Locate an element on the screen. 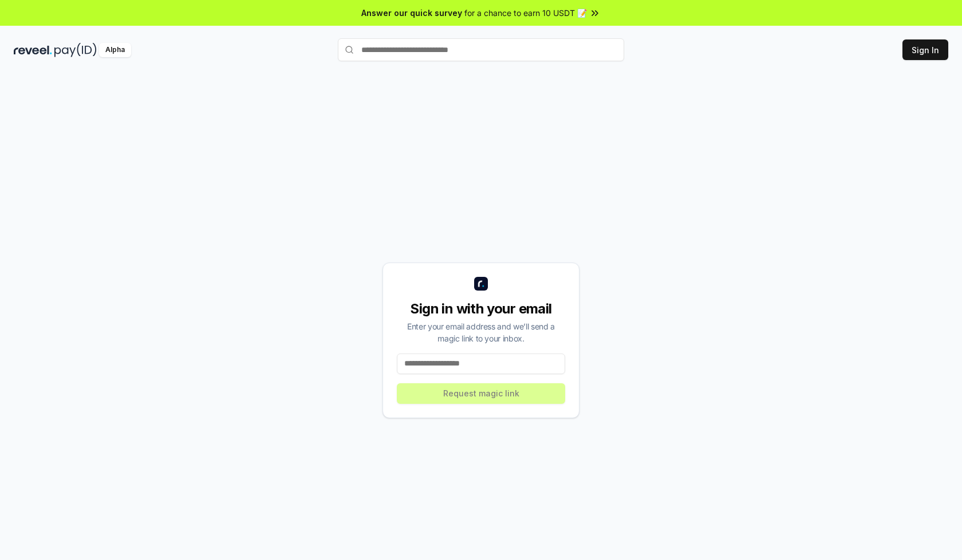 The height and width of the screenshot is (560, 962). span: for a chance to earn 10 USDT 📝 is located at coordinates (526, 13).